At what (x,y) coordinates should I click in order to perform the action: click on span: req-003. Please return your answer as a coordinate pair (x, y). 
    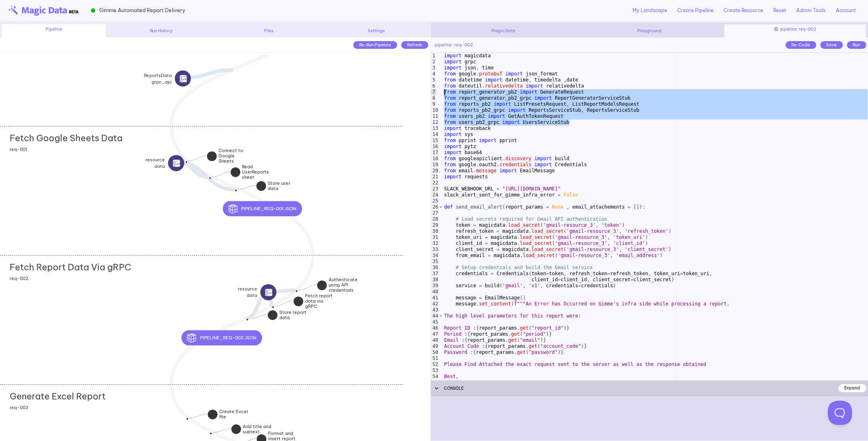
    Looking at the image, I should click on (19, 408).